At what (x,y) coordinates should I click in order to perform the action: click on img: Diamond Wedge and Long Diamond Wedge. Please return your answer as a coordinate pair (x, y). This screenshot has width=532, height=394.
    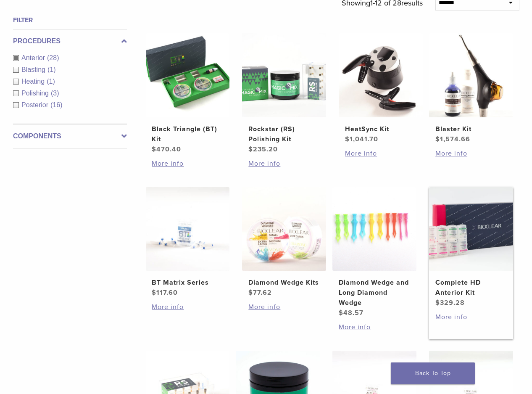
    Looking at the image, I should click on (375, 229).